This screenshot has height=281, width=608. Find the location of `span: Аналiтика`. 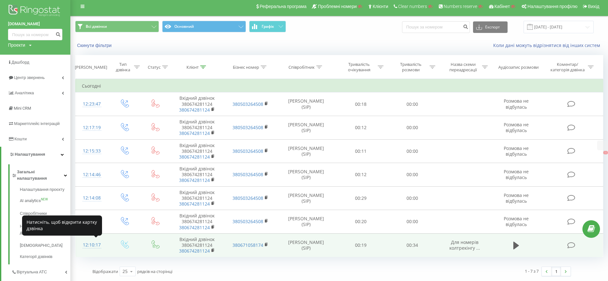

span: Аналiтика is located at coordinates (24, 93).